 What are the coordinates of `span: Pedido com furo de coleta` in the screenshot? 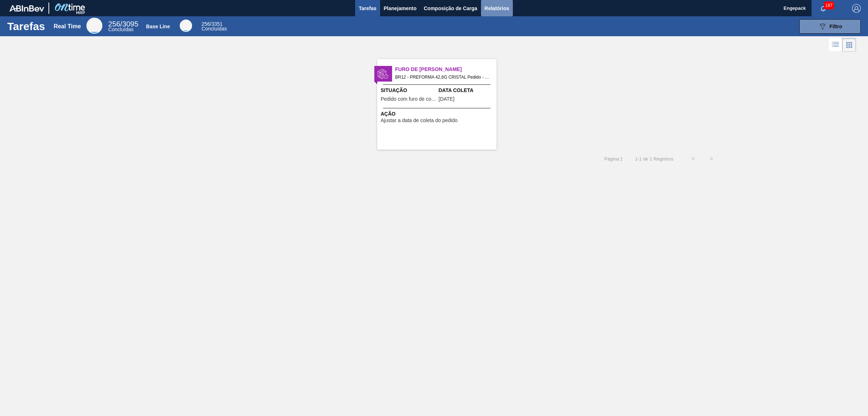 It's located at (408, 99).